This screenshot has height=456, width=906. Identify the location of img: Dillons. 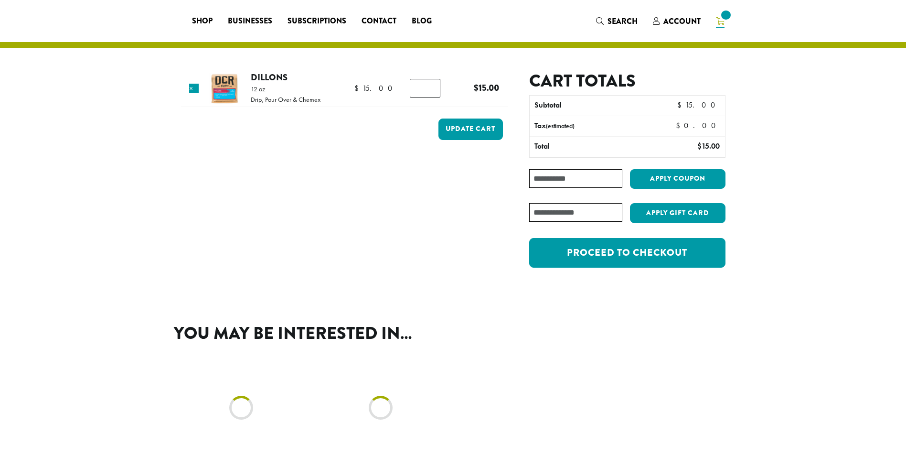
(224, 88).